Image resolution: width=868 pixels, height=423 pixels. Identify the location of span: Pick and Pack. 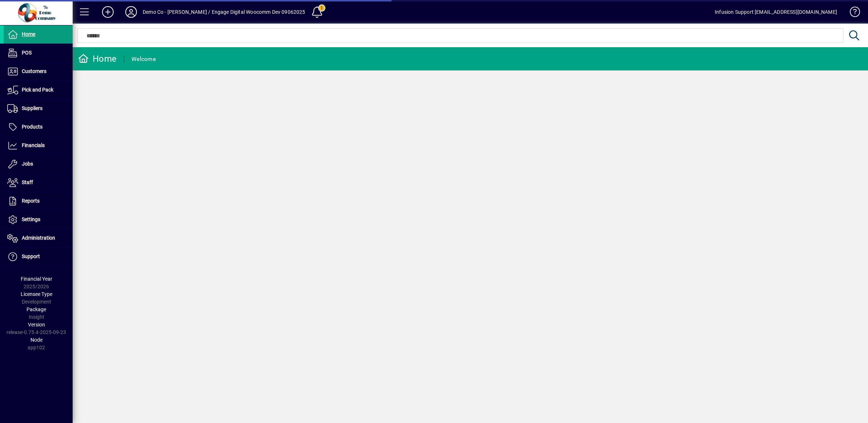
(37, 90).